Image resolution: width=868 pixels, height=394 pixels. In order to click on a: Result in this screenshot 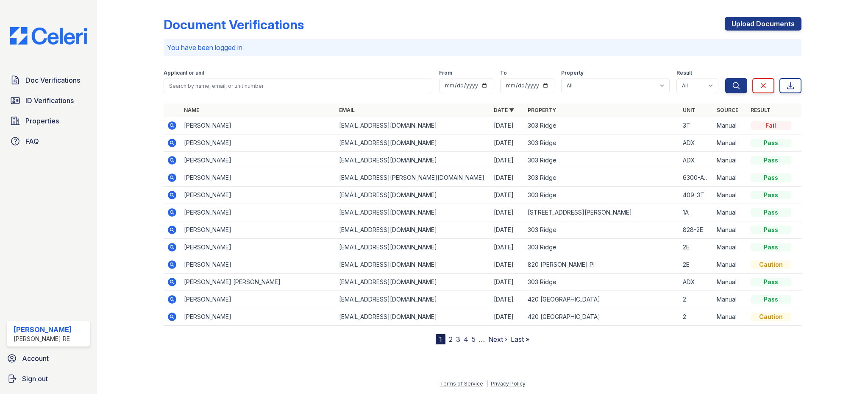, I will do `click(761, 110)`.